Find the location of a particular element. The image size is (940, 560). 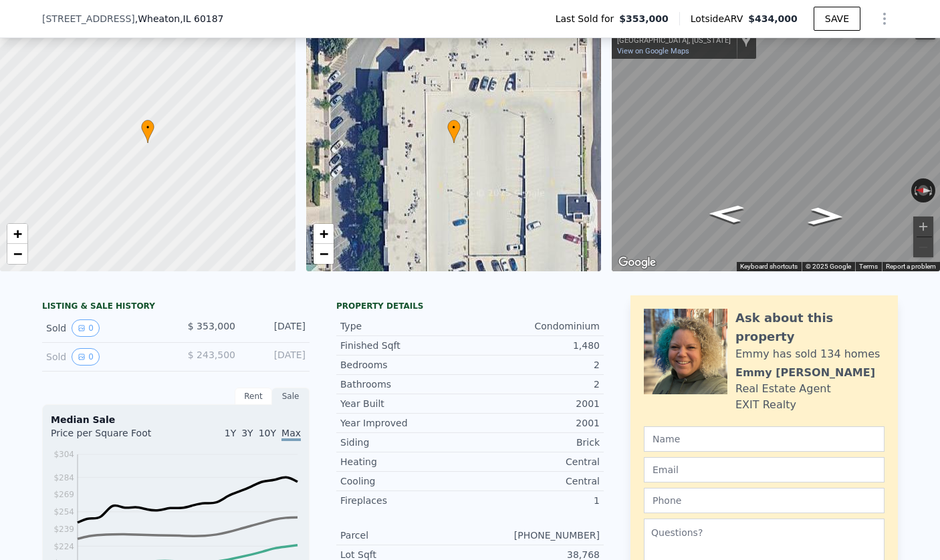

a: Report a problem is located at coordinates (910, 266).